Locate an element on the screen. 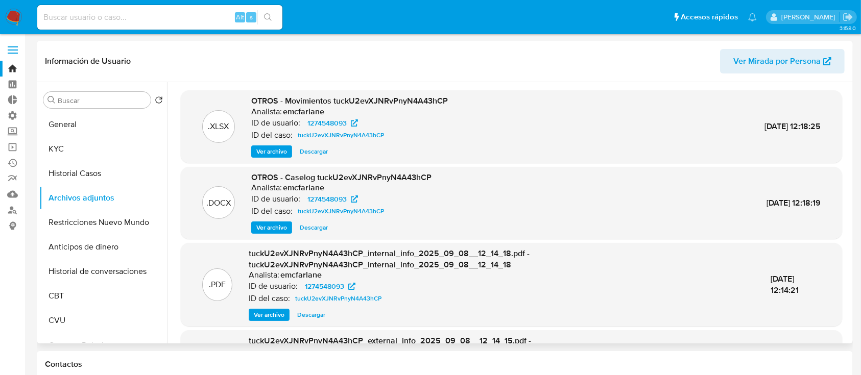 The height and width of the screenshot is (375, 861). span: Alt is located at coordinates (240, 17).